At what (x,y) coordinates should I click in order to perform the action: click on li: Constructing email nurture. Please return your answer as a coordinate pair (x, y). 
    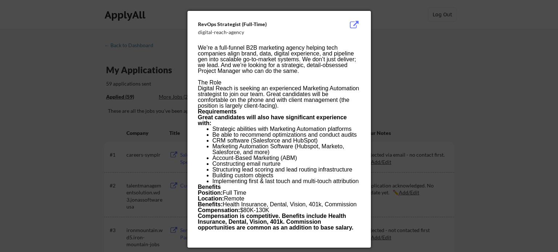
    Looking at the image, I should click on (286, 164).